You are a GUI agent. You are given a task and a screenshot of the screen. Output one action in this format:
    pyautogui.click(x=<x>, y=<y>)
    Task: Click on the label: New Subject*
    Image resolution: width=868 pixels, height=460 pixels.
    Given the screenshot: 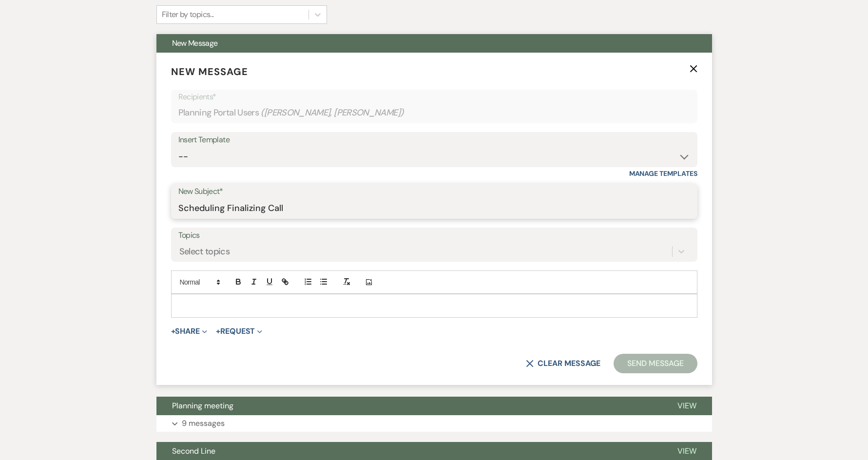 What is the action you would take?
    pyautogui.click(x=435, y=192)
    